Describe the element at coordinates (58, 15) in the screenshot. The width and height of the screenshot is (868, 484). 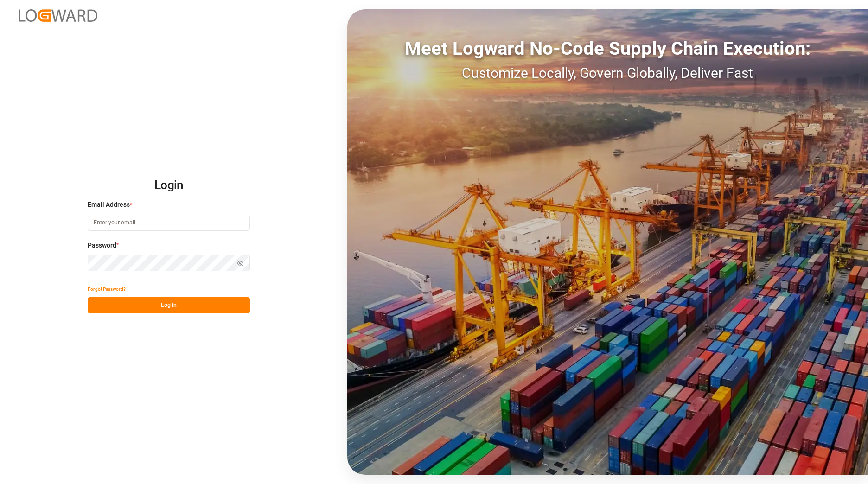
I see `img: Logward_new_orange.png` at that location.